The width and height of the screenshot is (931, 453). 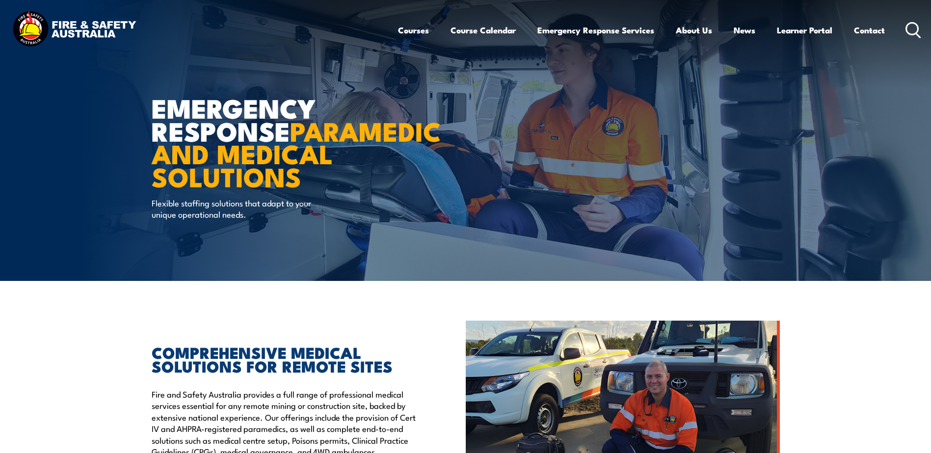 What do you see at coordinates (413, 30) in the screenshot?
I see `a: Courses` at bounding box center [413, 30].